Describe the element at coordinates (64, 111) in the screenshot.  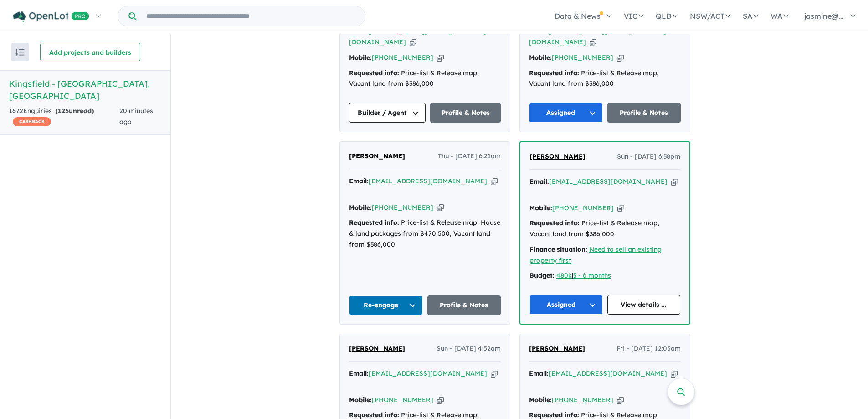
I see `span: 125` at that location.